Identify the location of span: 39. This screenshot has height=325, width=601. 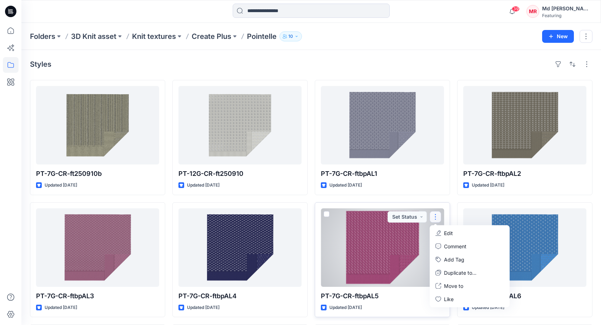
(515, 9).